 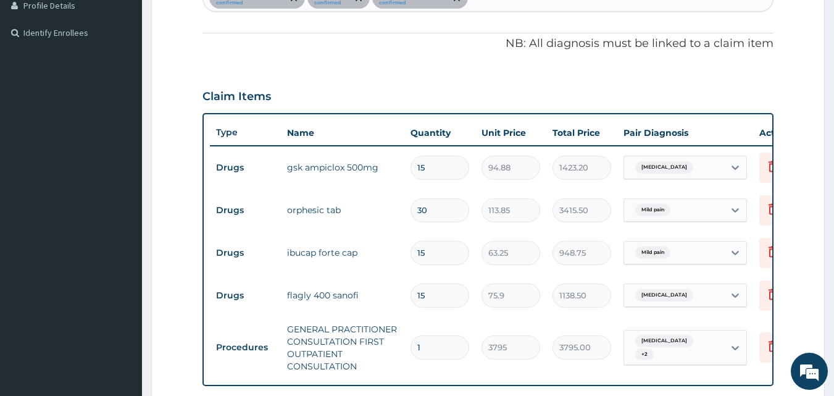 I want to click on div: Chat with us now, so click(x=136, y=77).